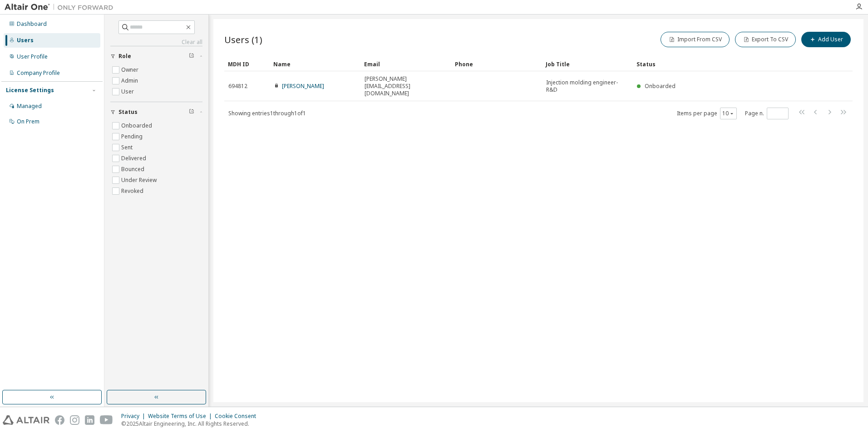  What do you see at coordinates (587, 86) in the screenshot?
I see `span: Injection molding engineer-R&D` at bounding box center [587, 86].